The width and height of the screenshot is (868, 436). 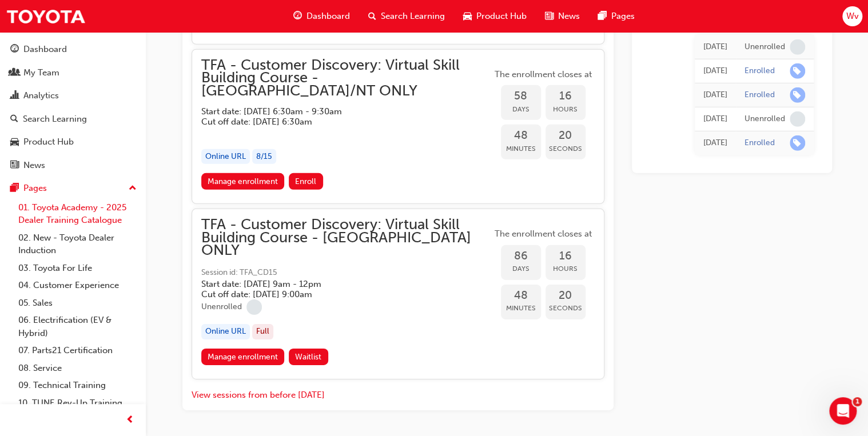 What do you see at coordinates (852, 16) in the screenshot?
I see `span: Wv` at bounding box center [852, 16].